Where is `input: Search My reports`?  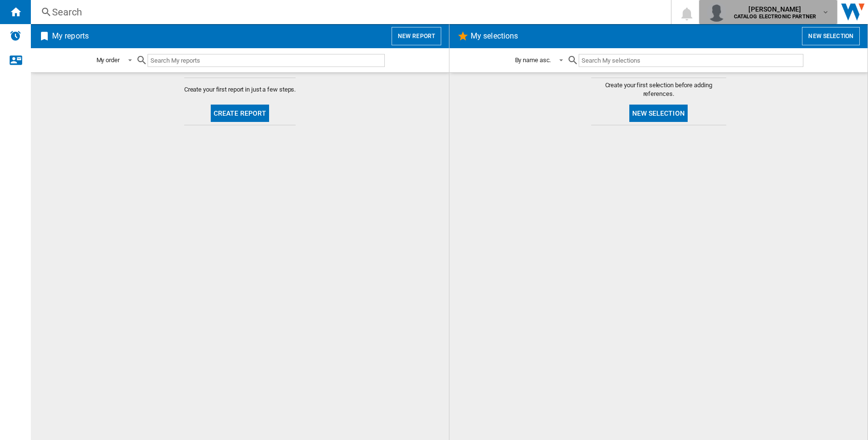
input: Search My reports is located at coordinates (266, 60).